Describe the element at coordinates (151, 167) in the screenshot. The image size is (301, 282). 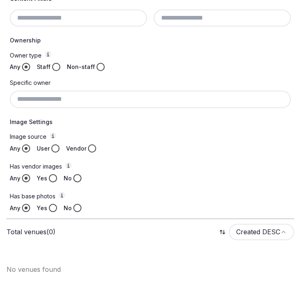
I see `label: Has vendor images` at that location.